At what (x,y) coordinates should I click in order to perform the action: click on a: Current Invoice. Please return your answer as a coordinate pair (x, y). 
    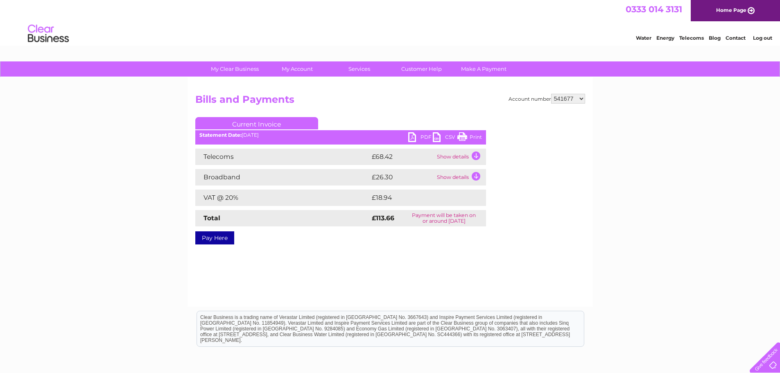
    Looking at the image, I should click on (257, 123).